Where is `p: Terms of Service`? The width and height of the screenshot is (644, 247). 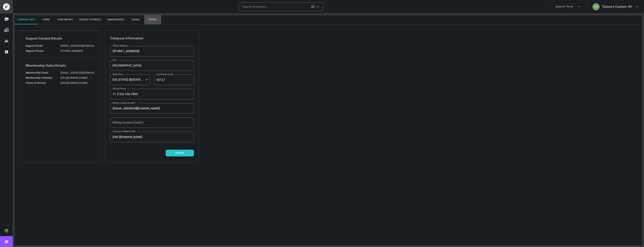 p: Terms of Service is located at coordinates (43, 83).